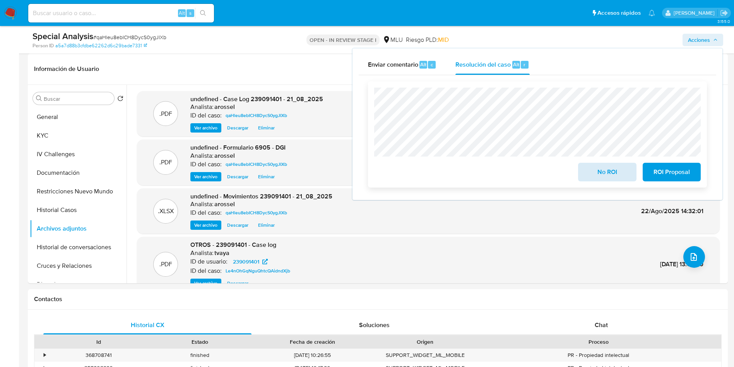 Image resolution: width=734 pixels, height=367 pixels. I want to click on span: 239091401, so click(246, 261).